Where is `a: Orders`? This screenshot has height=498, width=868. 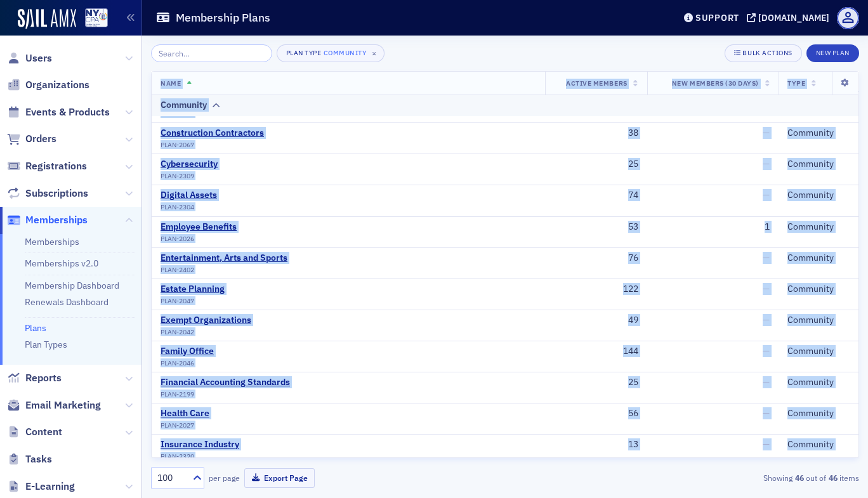 a: Orders is located at coordinates (32, 139).